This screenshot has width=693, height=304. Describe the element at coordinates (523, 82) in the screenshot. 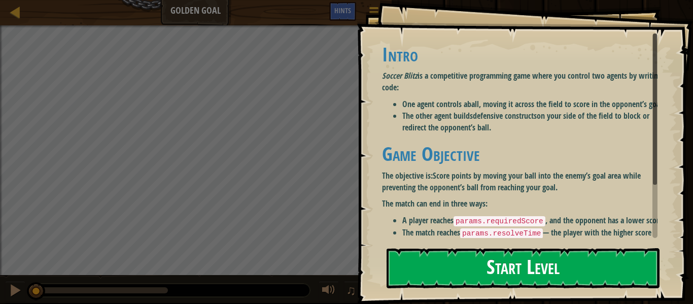

I see `p: is a competitive programming game where you control two agents by writing code:` at that location.